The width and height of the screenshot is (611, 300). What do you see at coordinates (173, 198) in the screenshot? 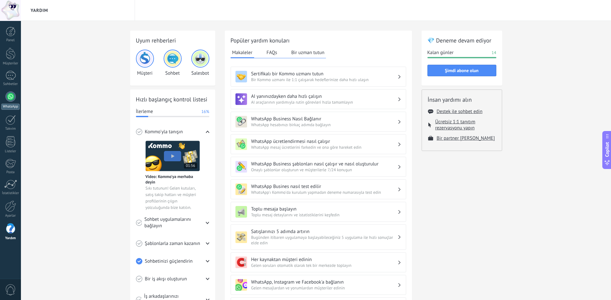
I see `span: Sıkı tutunun! Gelen kutuları, satış takip hatları ve müşteri profillerinin çılgın yolculuğunda bi...` at bounding box center [173, 198].